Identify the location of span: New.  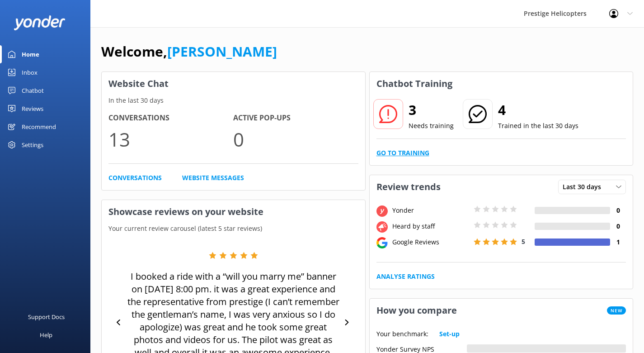
(617, 310).